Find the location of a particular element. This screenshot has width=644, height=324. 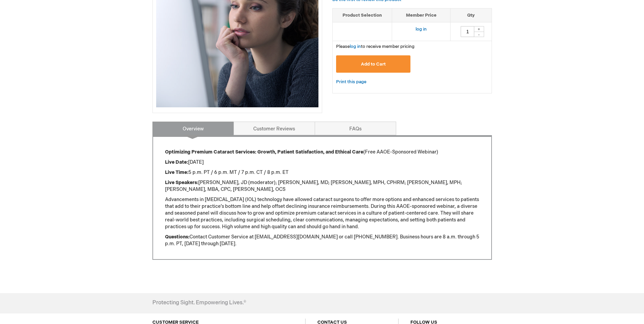

p: 5 p.m. PT / 6 p.m. MT / 7 p.m. CT / 8 p.m. ET is located at coordinates (322, 173).